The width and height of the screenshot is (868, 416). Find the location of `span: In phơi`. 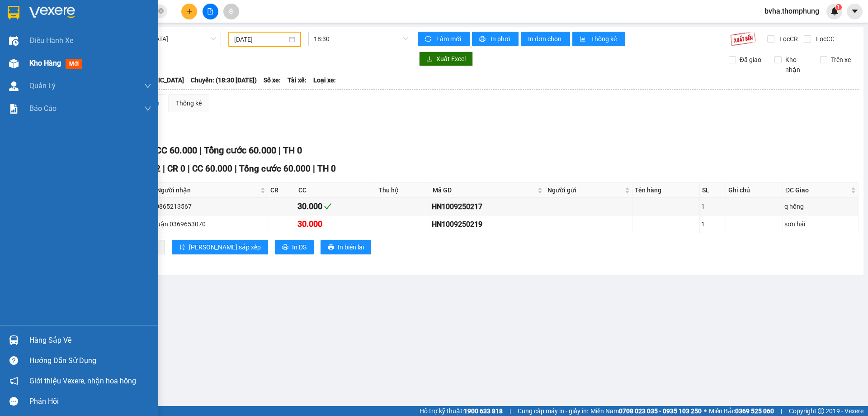

span: In phơi is located at coordinates (501, 39).